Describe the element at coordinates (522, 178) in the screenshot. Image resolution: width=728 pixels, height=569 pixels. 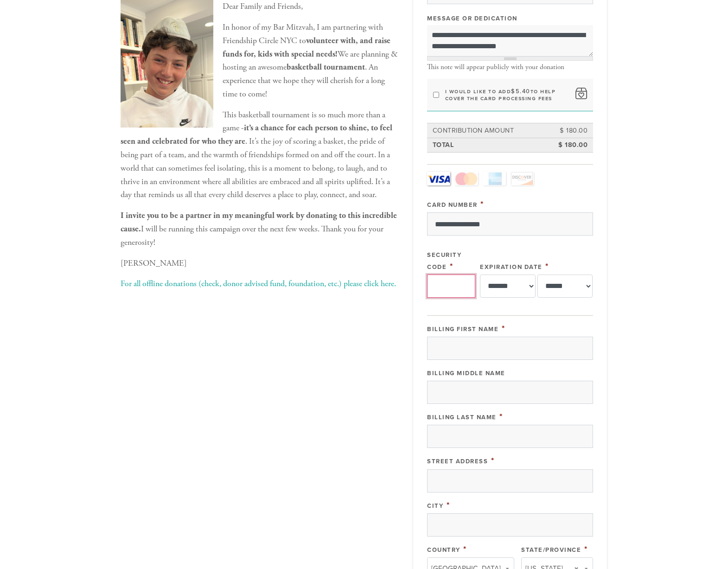
I see `a: Discover` at that location.